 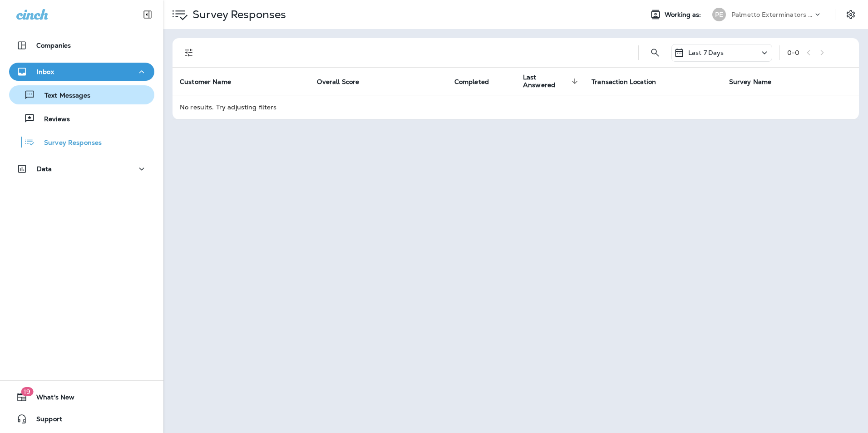 What do you see at coordinates (46, 72) in the screenshot?
I see `p: Inbox` at bounding box center [46, 72].